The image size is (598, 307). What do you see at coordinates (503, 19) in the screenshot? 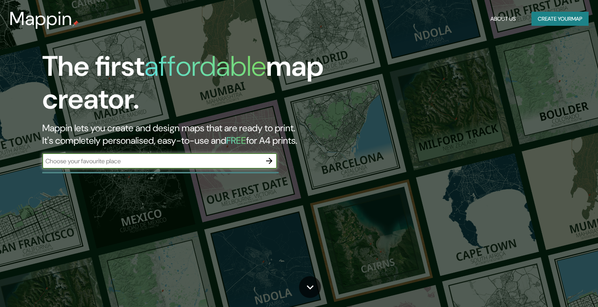
I see `button: About Us` at bounding box center [503, 19].